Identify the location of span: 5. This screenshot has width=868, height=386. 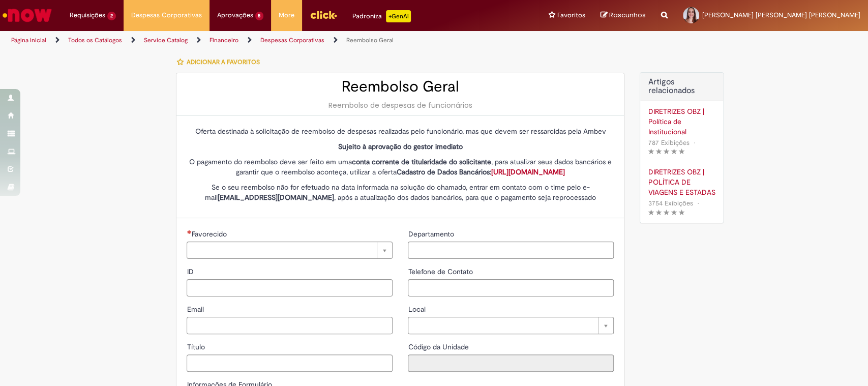
(259, 16).